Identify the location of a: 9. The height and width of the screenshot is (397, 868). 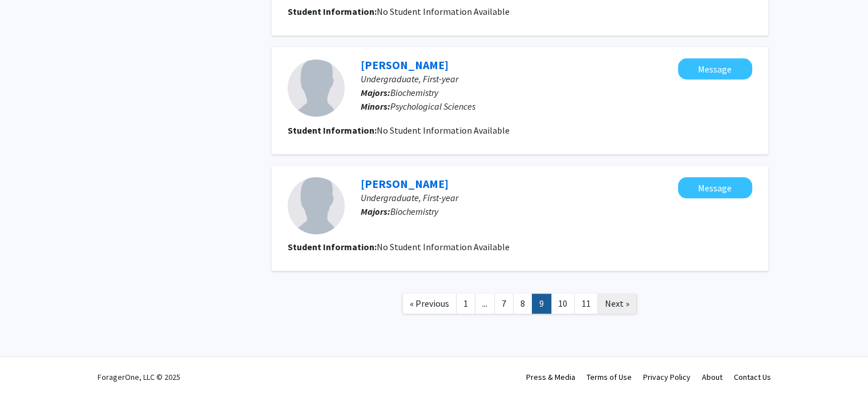
(541, 303).